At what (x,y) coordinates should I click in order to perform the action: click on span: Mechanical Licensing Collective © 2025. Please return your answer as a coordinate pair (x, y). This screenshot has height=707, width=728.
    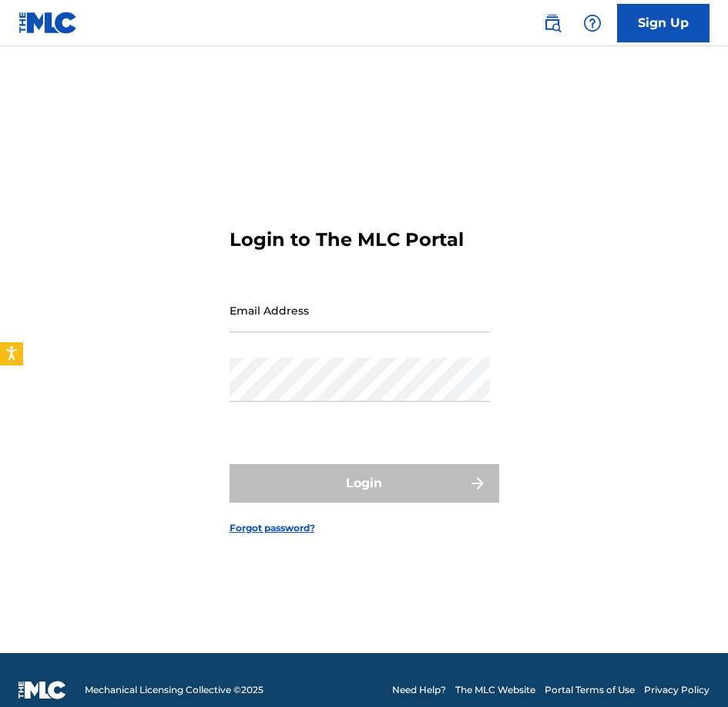
    Looking at the image, I should click on (174, 689).